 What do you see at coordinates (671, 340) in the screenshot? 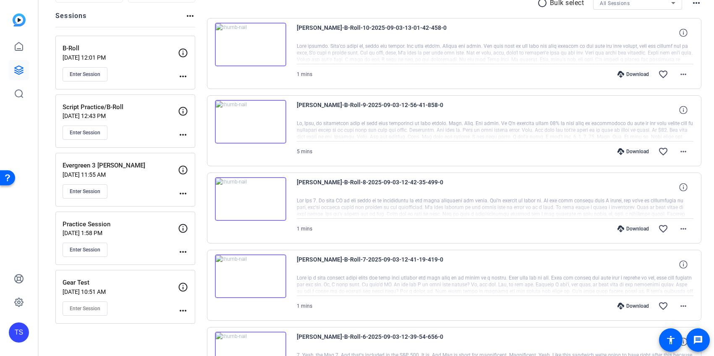
I see `mat-icon: accessibility` at bounding box center [671, 340].